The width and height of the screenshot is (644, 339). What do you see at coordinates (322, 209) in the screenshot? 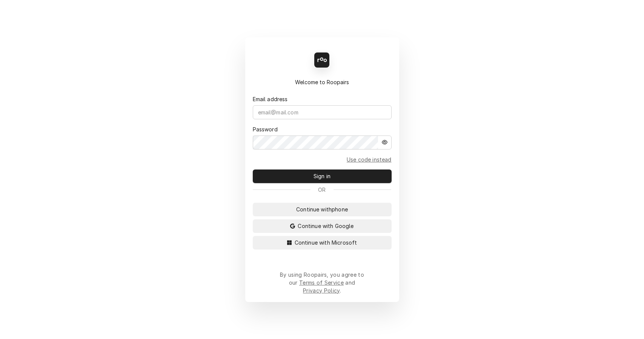
I see `button: Continue withphone` at bounding box center [322, 209].